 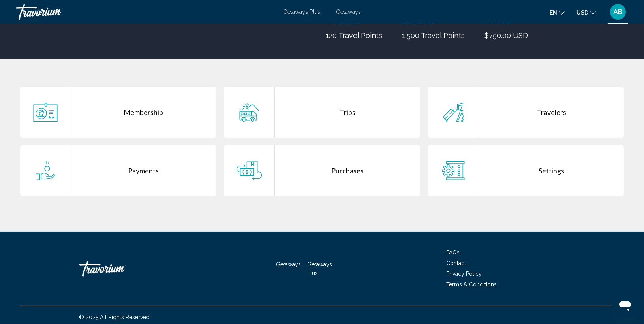 What do you see at coordinates (456, 263) in the screenshot?
I see `span: Contact` at bounding box center [456, 263].